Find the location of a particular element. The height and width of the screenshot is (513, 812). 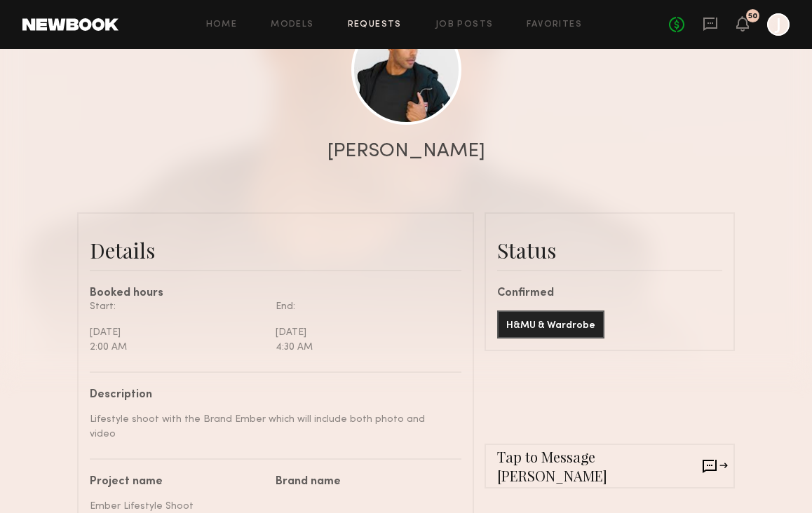

a: Job Posts is located at coordinates (464, 25).